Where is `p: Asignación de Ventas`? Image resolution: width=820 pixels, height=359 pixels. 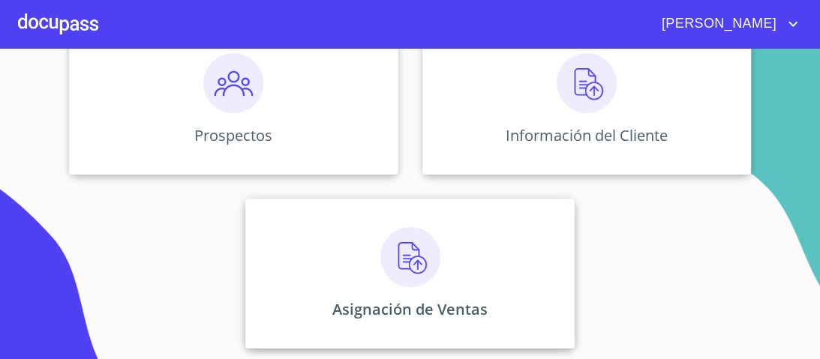
p: Asignación de Ventas is located at coordinates (410, 309).